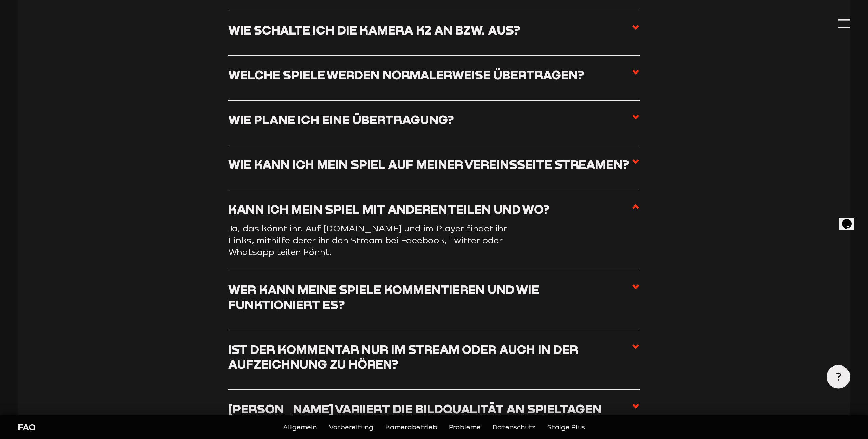 The width and height of the screenshot is (868, 439). I want to click on a: Probleme, so click(465, 427).